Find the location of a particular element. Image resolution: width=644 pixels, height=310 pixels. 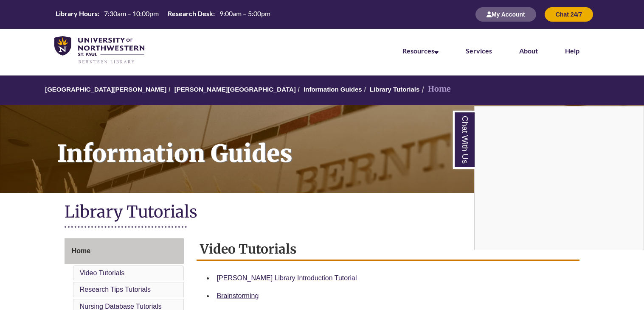

a: About is located at coordinates (528, 51).